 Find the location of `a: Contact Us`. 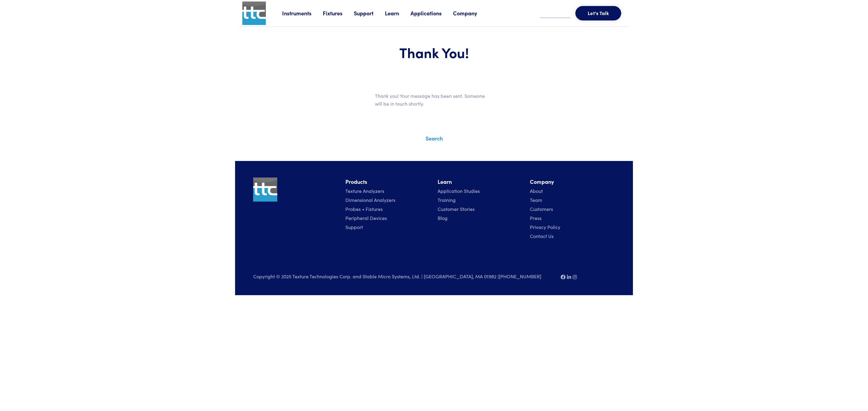

a: Contact Us is located at coordinates (541, 236).